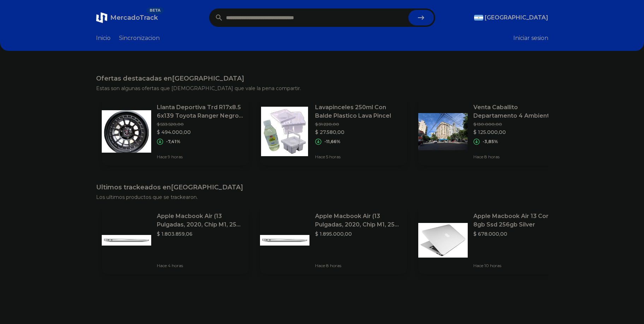 The image size is (644, 324). What do you see at coordinates (517, 220) in the screenshot?
I see `p: Apple Macbook Air 13 Core I5 8gb Ssd 256gb Silver` at bounding box center [517, 220].